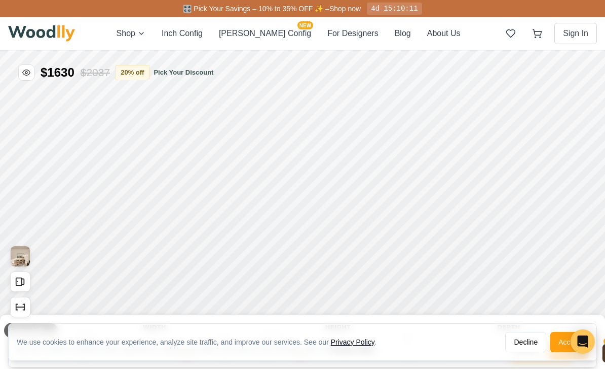 The width and height of the screenshot is (605, 369). Describe the element at coordinates (184, 22) in the screenshot. I see `button: Pick Your Discount` at that location.